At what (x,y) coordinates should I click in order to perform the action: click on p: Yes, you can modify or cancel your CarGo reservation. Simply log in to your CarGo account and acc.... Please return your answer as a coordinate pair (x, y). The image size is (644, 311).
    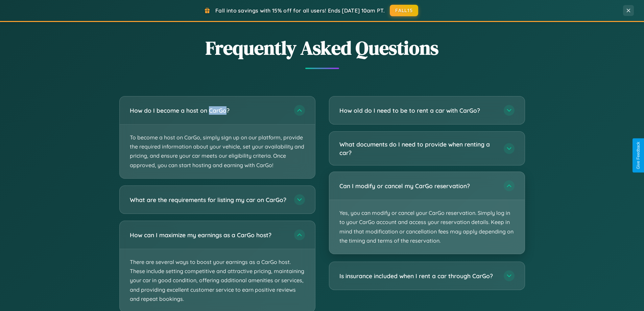
    Looking at the image, I should click on (427, 227).